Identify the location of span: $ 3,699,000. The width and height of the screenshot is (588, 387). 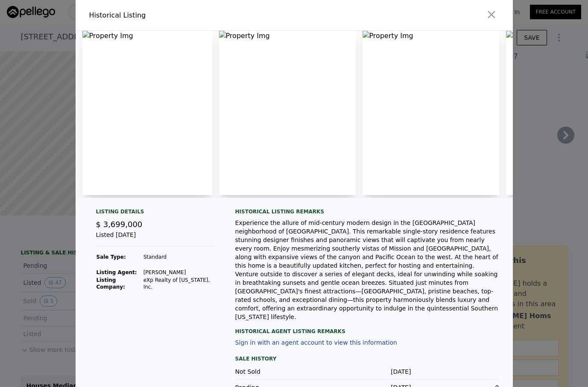
(119, 224).